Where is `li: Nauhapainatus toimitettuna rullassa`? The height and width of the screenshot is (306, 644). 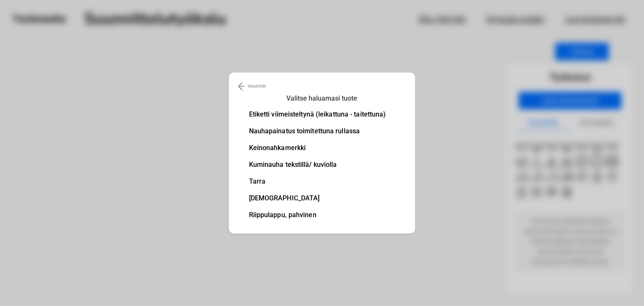
li: Nauhapainatus toimitettuna rullassa is located at coordinates (317, 131).